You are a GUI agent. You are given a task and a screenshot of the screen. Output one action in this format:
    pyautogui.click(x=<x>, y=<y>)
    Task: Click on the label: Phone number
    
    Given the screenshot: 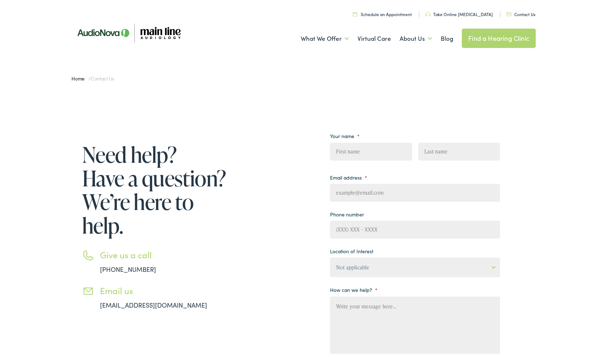 What is the action you would take?
    pyautogui.click(x=347, y=214)
    